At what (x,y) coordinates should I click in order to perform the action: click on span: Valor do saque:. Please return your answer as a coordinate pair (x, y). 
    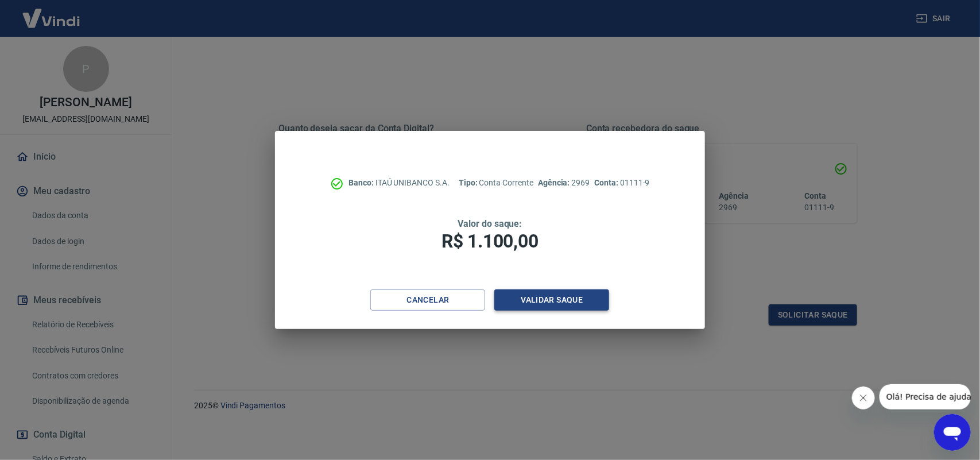
    Looking at the image, I should click on (490, 223).